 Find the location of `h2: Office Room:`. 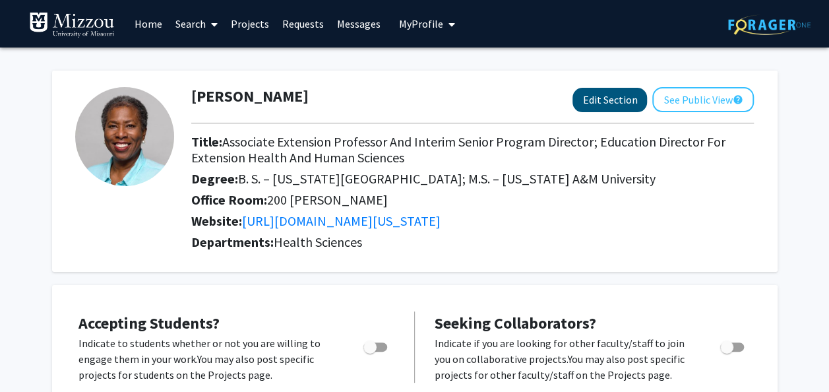

h2: Office Room: is located at coordinates (472, 200).